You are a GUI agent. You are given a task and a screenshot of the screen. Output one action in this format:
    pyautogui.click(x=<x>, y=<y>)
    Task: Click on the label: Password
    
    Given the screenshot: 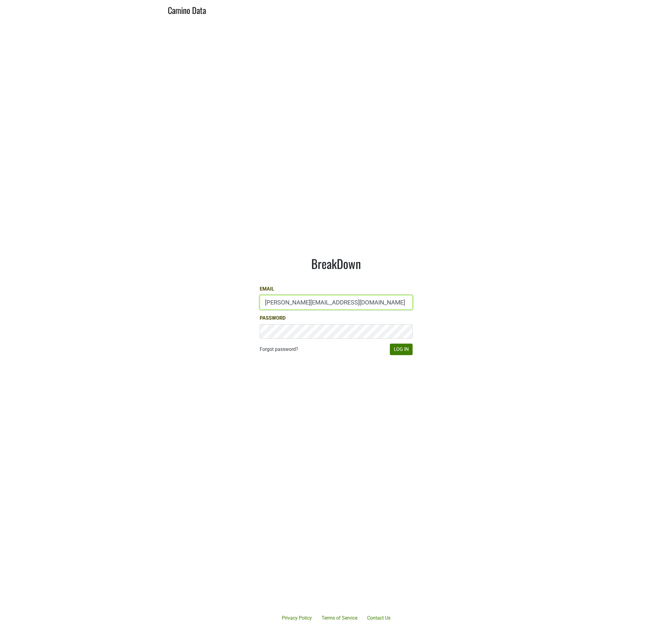 What is the action you would take?
    pyautogui.click(x=272, y=318)
    